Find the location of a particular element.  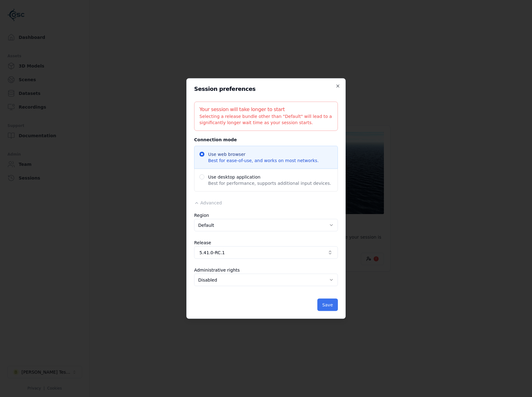

span: Best for performance, supports additional input devices. is located at coordinates (269, 184).